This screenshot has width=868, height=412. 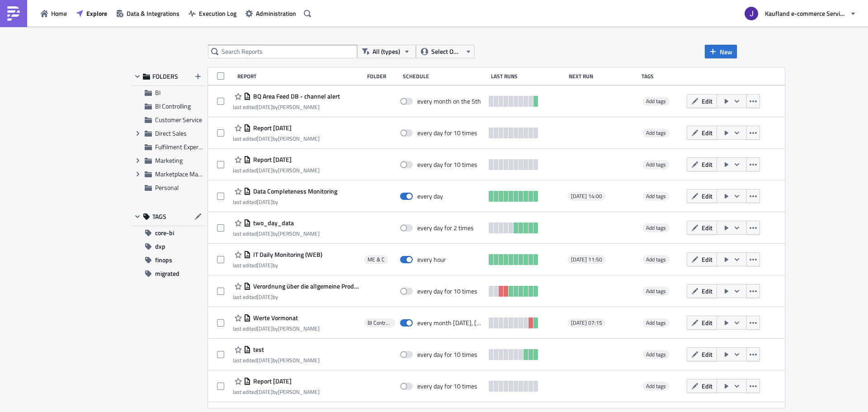 What do you see at coordinates (264, 297) in the screenshot?
I see `time: 2025-09-04T13:24:57Z` at bounding box center [264, 297].